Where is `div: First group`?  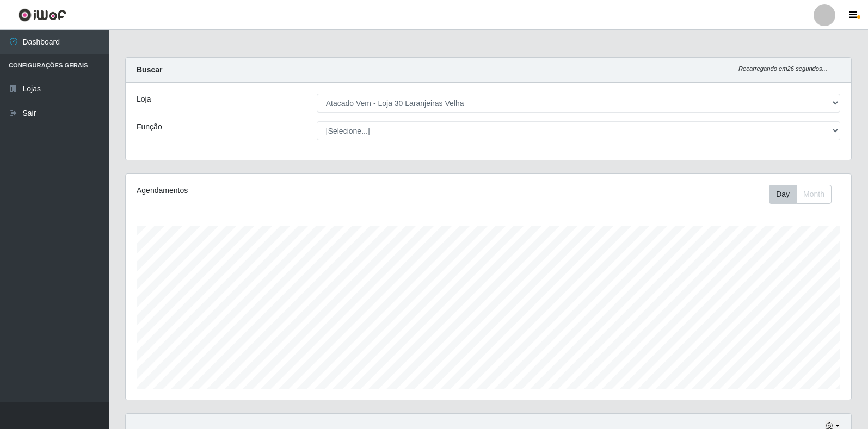
div: First group is located at coordinates (800, 194).